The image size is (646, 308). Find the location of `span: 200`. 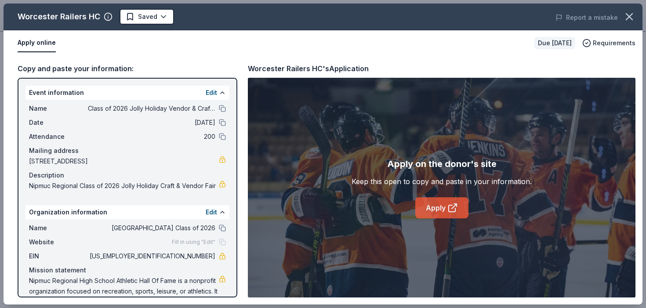

span: 200 is located at coordinates (152, 137).